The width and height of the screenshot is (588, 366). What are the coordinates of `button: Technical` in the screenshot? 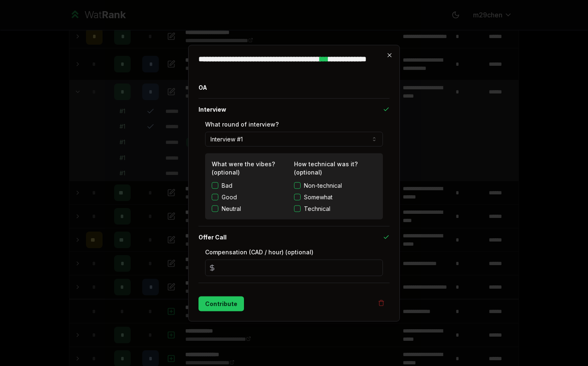 It's located at (297, 209).